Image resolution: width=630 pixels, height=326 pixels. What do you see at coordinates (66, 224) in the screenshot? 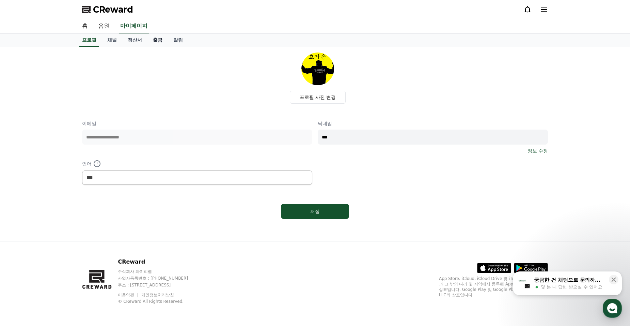
I see `a: 대화` at bounding box center [66, 224].